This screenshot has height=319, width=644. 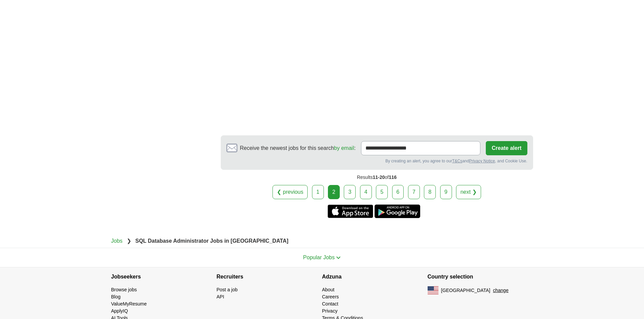 I want to click on a: Privacy, so click(x=330, y=311).